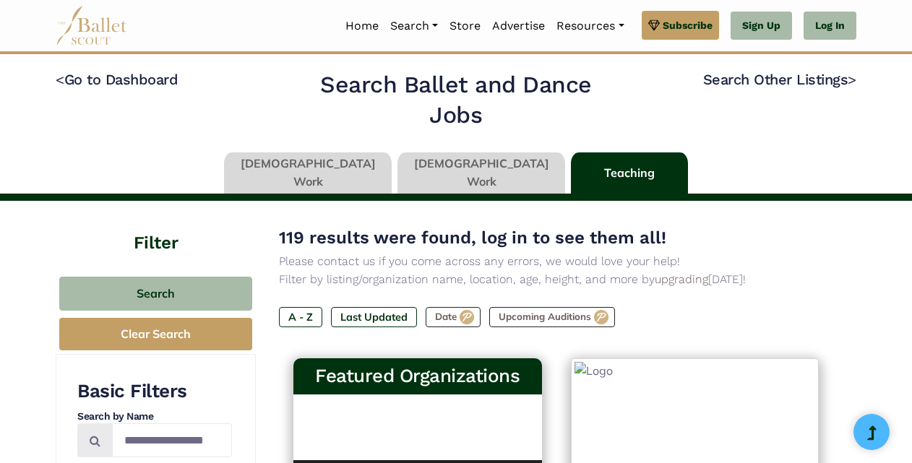 This screenshot has height=463, width=912. I want to click on a: Advertise, so click(518, 26).